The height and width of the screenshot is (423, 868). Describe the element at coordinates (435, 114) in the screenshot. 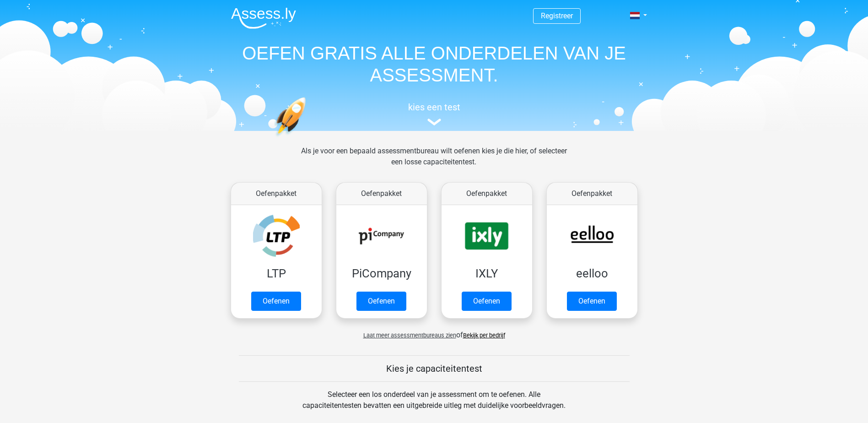

I see `a: kies een test` at that location.